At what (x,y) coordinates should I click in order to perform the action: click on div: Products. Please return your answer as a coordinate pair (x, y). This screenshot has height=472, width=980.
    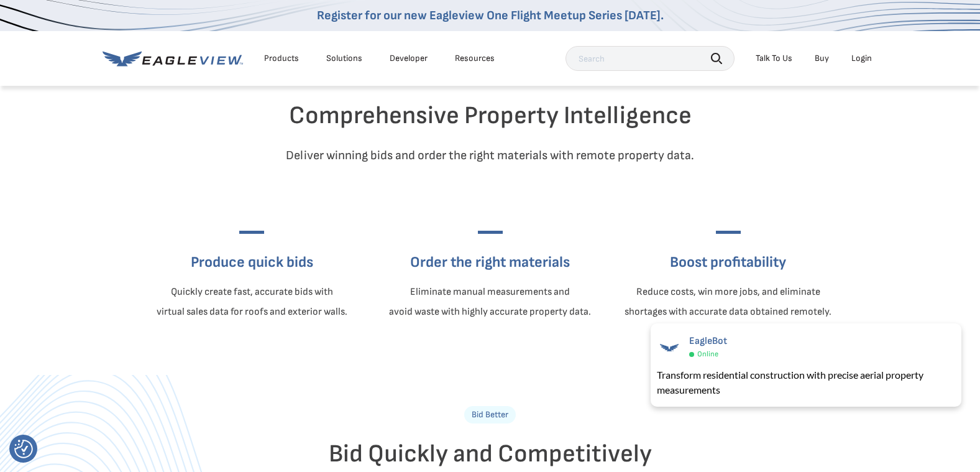
    Looking at the image, I should click on (281, 58).